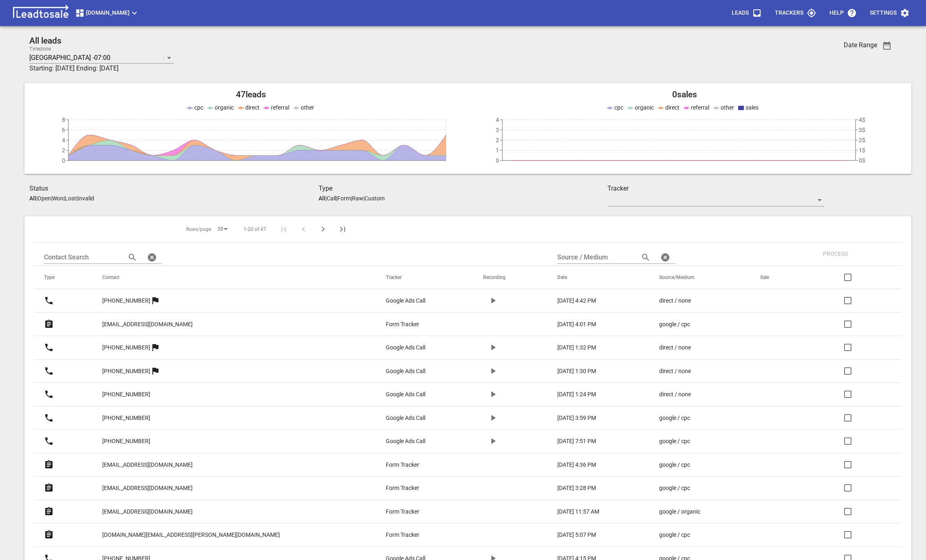 This screenshot has height=560, width=926. Describe the element at coordinates (672, 108) in the screenshot. I see `span: direct` at that location.